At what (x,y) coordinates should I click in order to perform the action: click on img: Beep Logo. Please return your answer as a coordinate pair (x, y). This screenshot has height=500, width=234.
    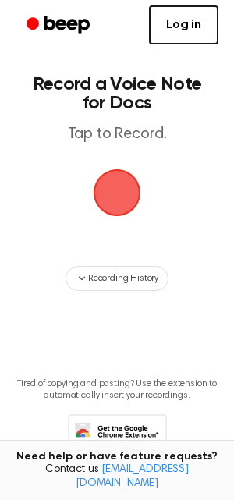
    Looking at the image, I should click on (117, 193).